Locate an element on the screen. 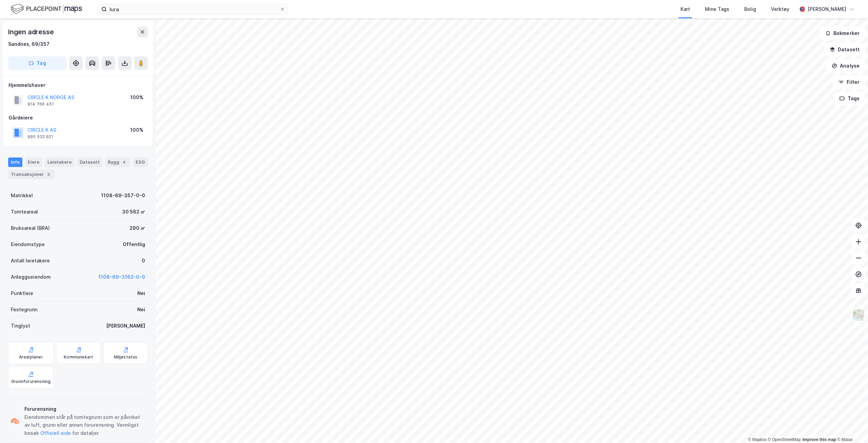  div: 0 is located at coordinates (143, 260).